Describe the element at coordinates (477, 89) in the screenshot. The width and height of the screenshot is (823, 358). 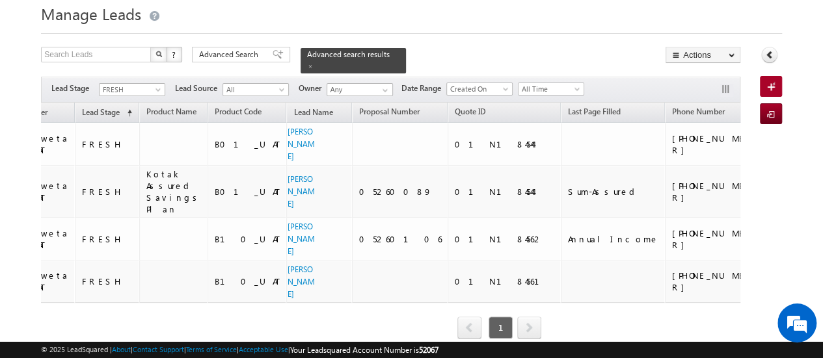
I see `span: Created On` at that location.